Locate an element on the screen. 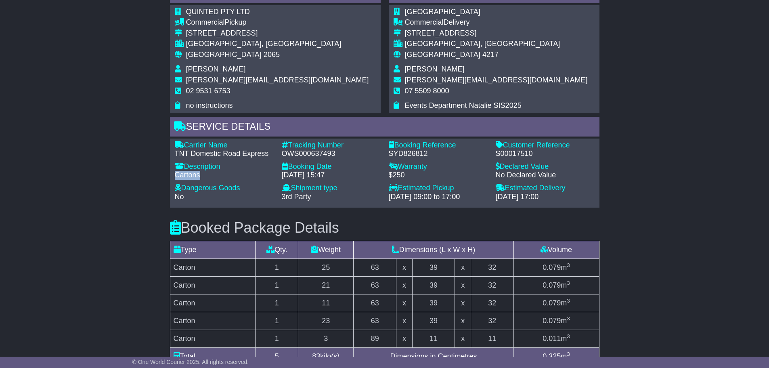 This screenshot has height=368, width=769. td: Type is located at coordinates (213, 250).